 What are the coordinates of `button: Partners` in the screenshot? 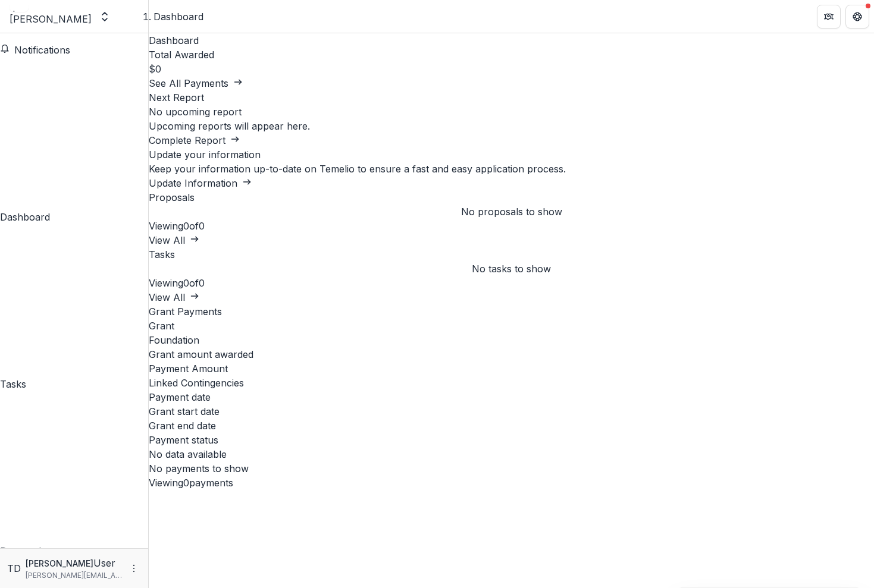 It's located at (829, 17).